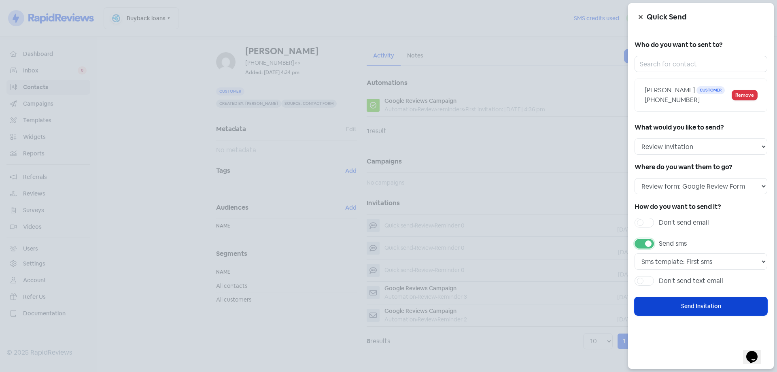  I want to click on input: Search for contact, so click(701, 64).